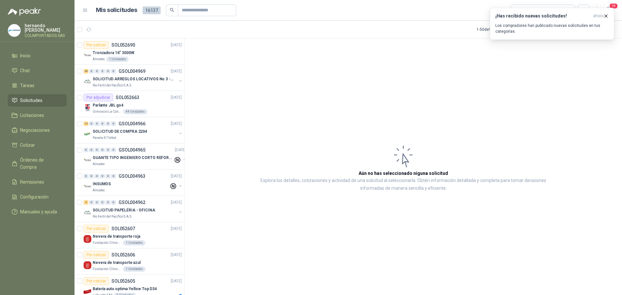 The width and height of the screenshot is (622, 295). What do you see at coordinates (107, 112) in the screenshot?
I see `p: Gimnasio La Colina` at bounding box center [107, 112].